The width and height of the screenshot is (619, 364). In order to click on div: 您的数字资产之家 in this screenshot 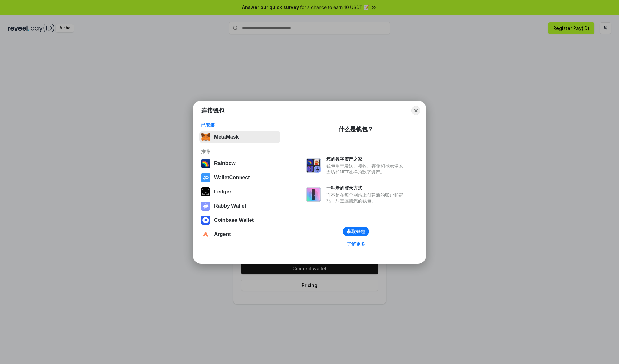, I will do `click(366, 159)`.